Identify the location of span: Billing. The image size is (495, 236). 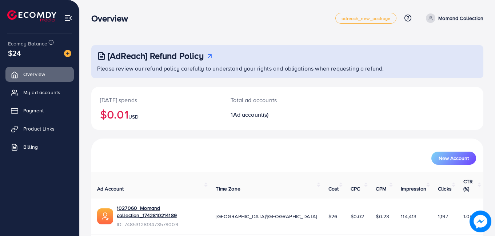
(31, 147).